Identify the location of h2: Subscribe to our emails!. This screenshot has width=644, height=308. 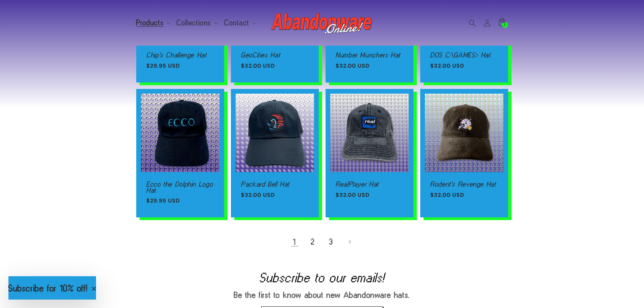
(322, 278).